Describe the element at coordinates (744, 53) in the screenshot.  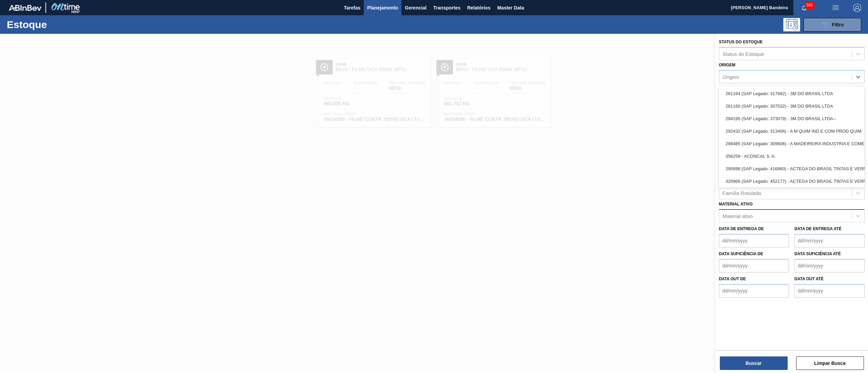
I see `div: Status do Estoque` at that location.